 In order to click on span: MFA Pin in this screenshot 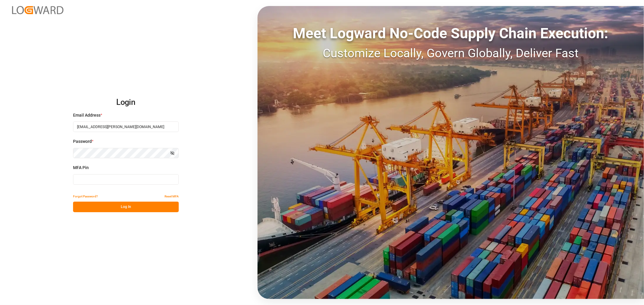, I will do `click(81, 168)`.